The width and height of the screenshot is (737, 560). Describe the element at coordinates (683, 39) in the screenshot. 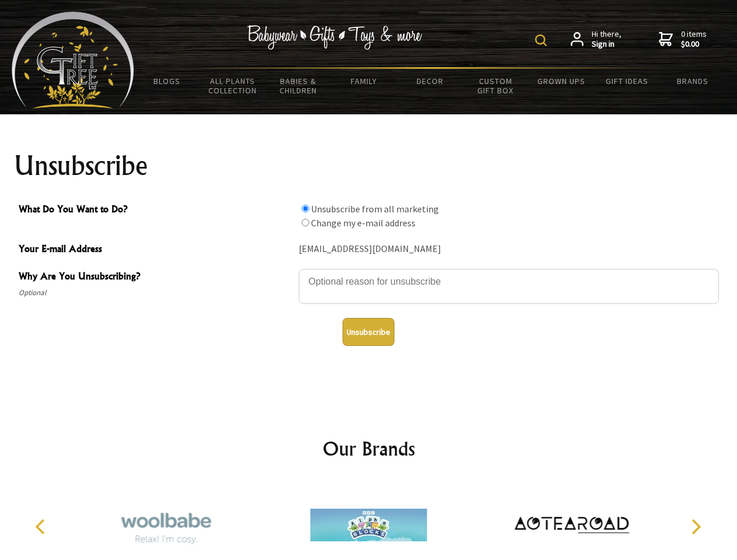

I see `a: 0 items$0.00` at that location.